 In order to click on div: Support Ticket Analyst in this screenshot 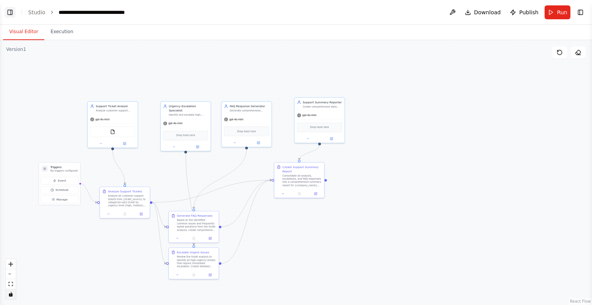, I will do `click(116, 106)`.